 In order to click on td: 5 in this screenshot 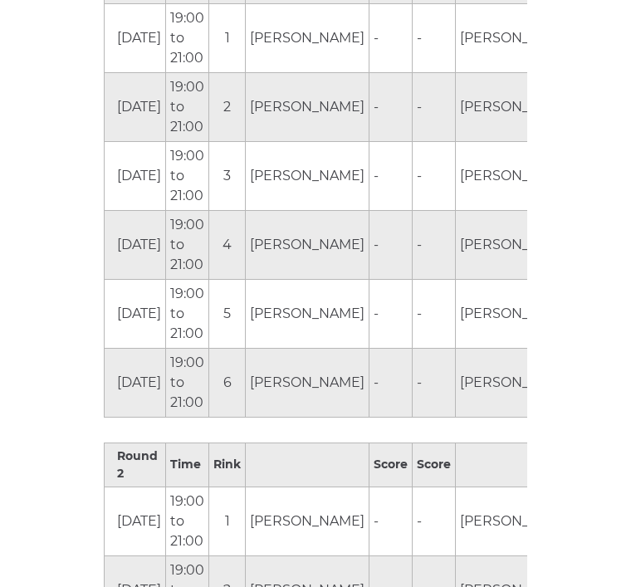, I will do `click(227, 313)`.